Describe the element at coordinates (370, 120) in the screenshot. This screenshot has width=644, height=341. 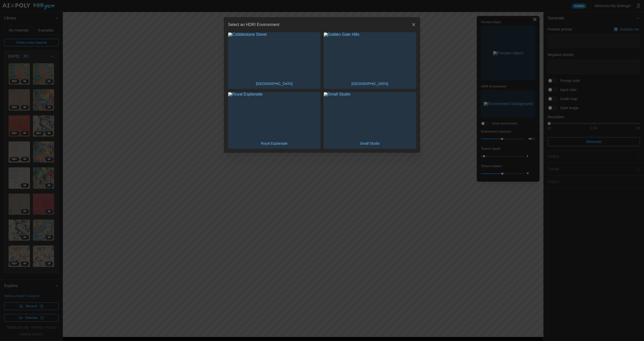
I see `button: Small StudioSmall Studio` at that location.